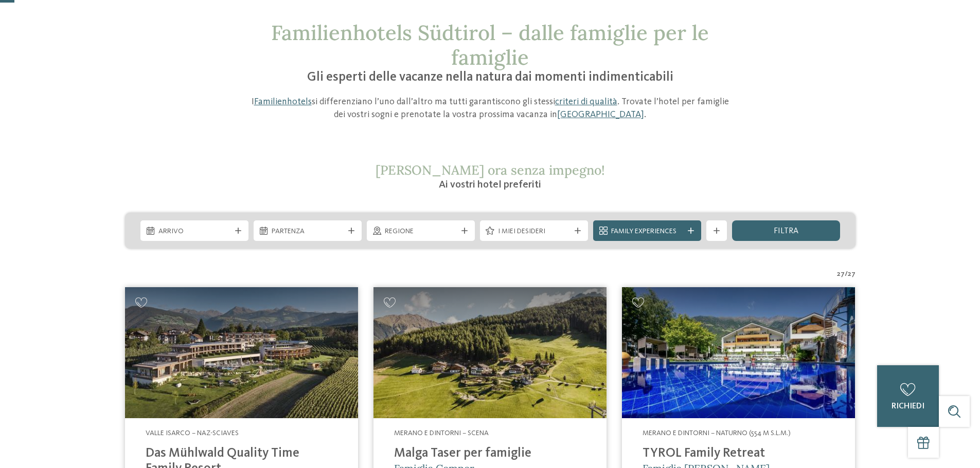 Image resolution: width=980 pixels, height=468 pixels. What do you see at coordinates (534, 232) in the screenshot?
I see `span: I miei desideri` at bounding box center [534, 232].